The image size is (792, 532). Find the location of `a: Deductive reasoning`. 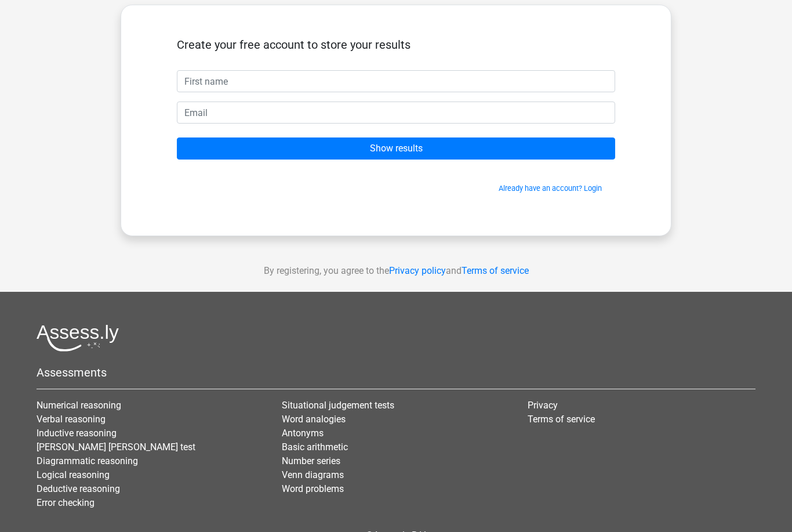

a: Deductive reasoning is located at coordinates (78, 488).